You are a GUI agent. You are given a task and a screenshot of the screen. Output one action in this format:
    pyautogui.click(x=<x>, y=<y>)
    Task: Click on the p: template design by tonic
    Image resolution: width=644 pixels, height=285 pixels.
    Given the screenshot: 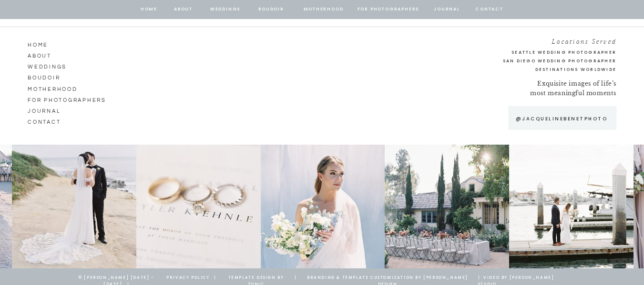 What is the action you would take?
    pyautogui.click(x=256, y=278)
    